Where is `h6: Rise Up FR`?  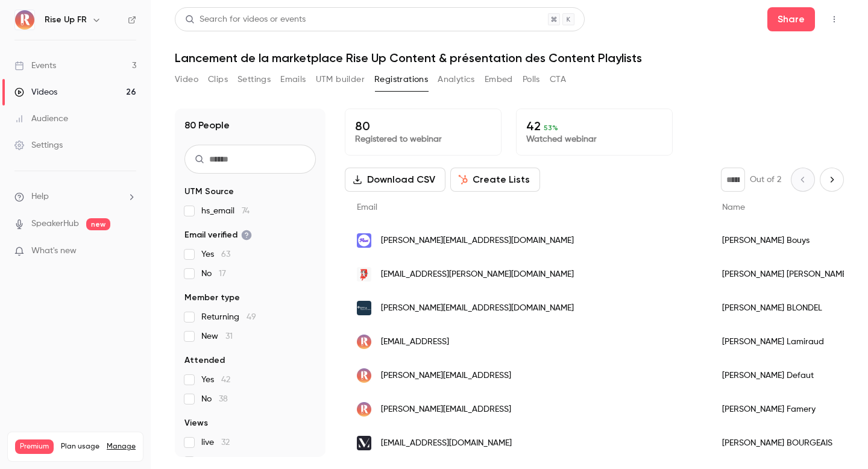
h6: Rise Up FR is located at coordinates (66, 20).